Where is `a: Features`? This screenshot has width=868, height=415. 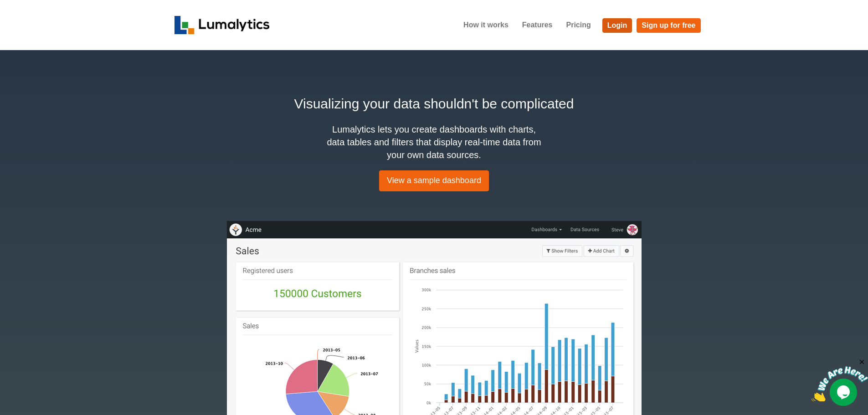
a: Features is located at coordinates (537, 25).